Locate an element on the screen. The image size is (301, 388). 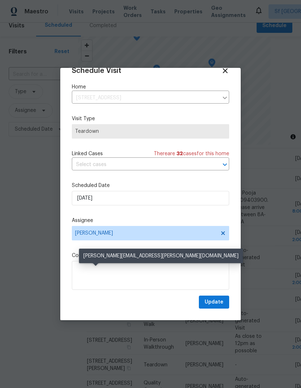
input: M/D/YYYY is located at coordinates (151, 198).